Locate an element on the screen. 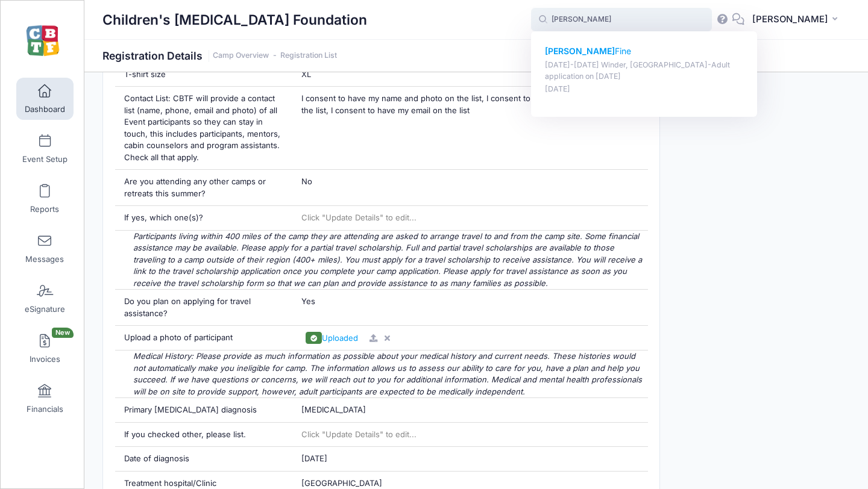 This screenshot has height=489, width=868. span: Invoices is located at coordinates (44, 359).